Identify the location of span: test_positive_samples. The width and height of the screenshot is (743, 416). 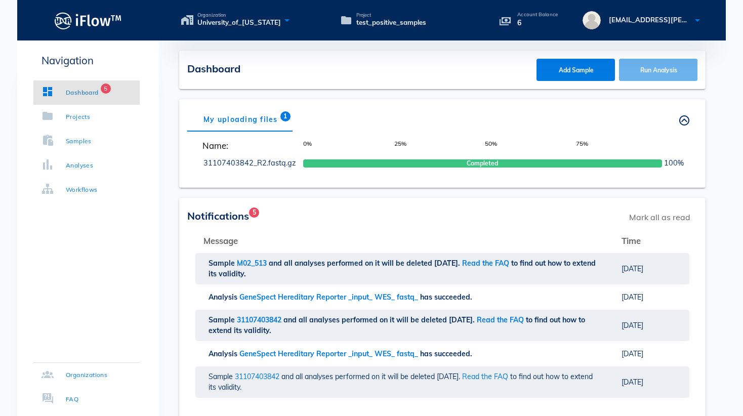
(391, 23).